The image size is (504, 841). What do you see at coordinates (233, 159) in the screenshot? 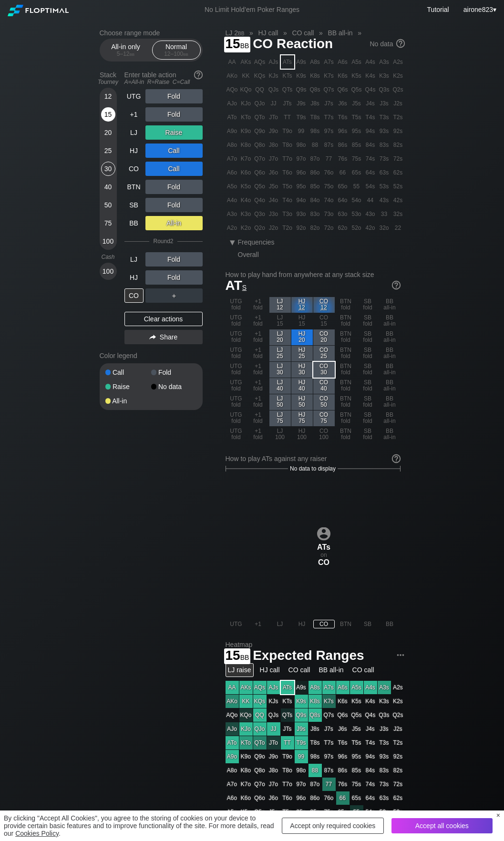
I see `div: A7o` at bounding box center [233, 159].